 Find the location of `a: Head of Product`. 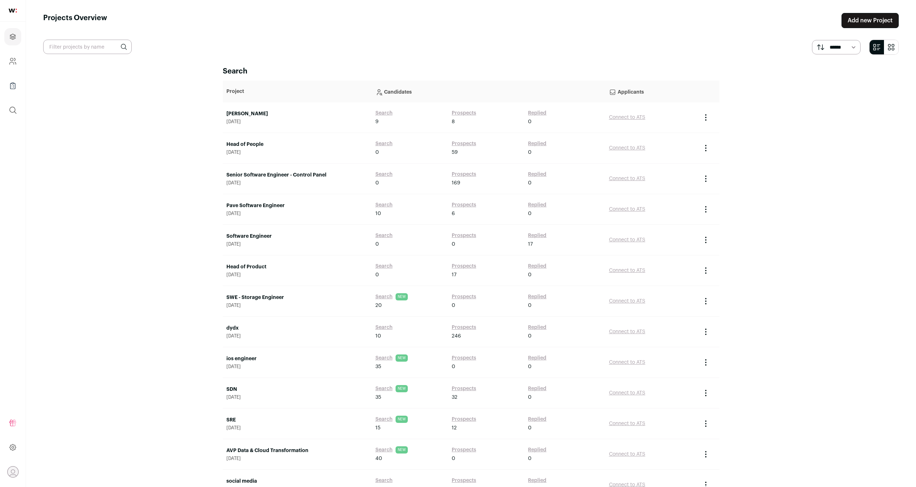

a: Head of Product is located at coordinates (297, 267).